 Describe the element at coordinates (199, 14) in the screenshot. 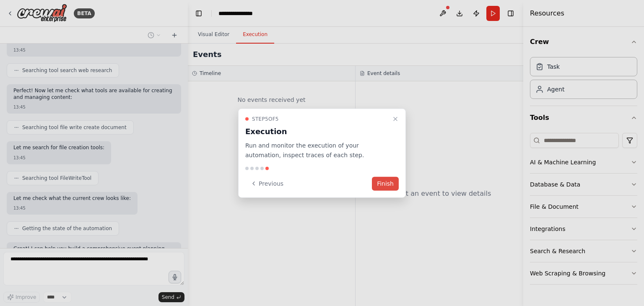

I see `button: Hide left sidebar` at that location.